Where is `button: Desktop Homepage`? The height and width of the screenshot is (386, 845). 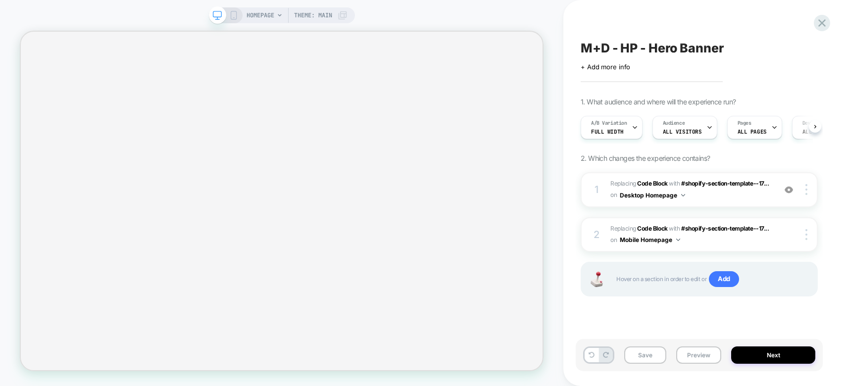
button: Desktop Homepage is located at coordinates (653, 195).